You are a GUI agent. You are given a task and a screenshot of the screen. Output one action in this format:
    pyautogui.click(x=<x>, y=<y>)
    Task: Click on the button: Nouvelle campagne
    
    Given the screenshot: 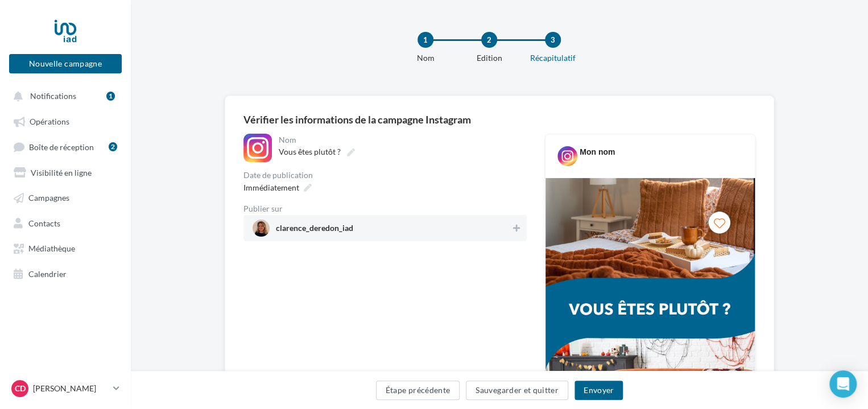 What is the action you would take?
    pyautogui.click(x=65, y=64)
    